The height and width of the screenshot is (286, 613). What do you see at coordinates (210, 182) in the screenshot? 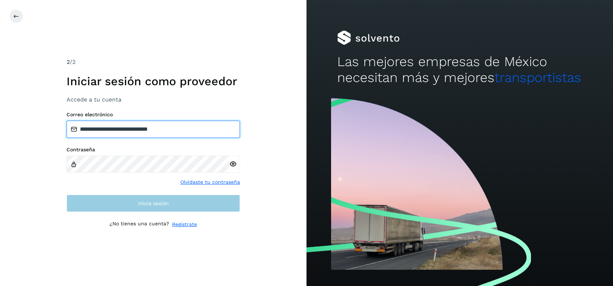
I see `a: Olvidaste tu contraseña` at bounding box center [210, 182].